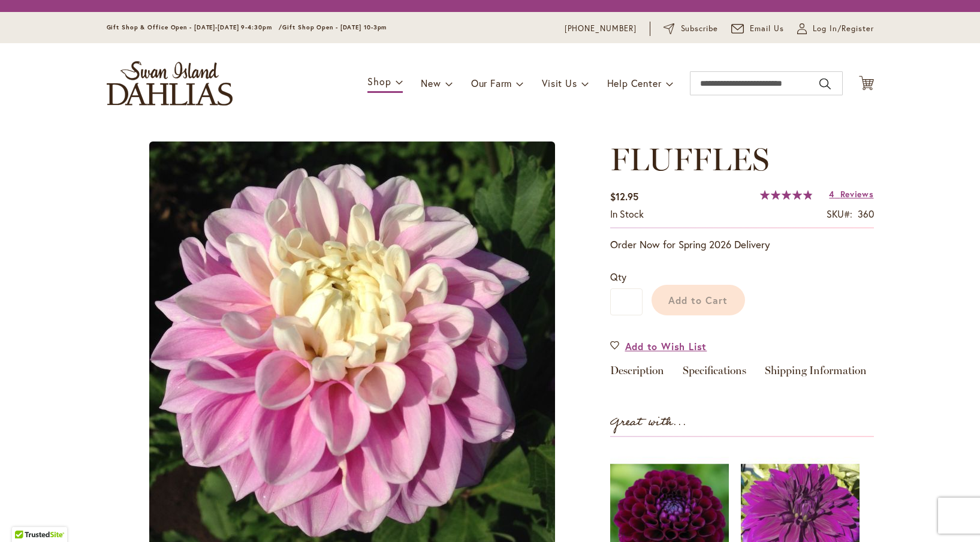  I want to click on a: Description, so click(638, 374).